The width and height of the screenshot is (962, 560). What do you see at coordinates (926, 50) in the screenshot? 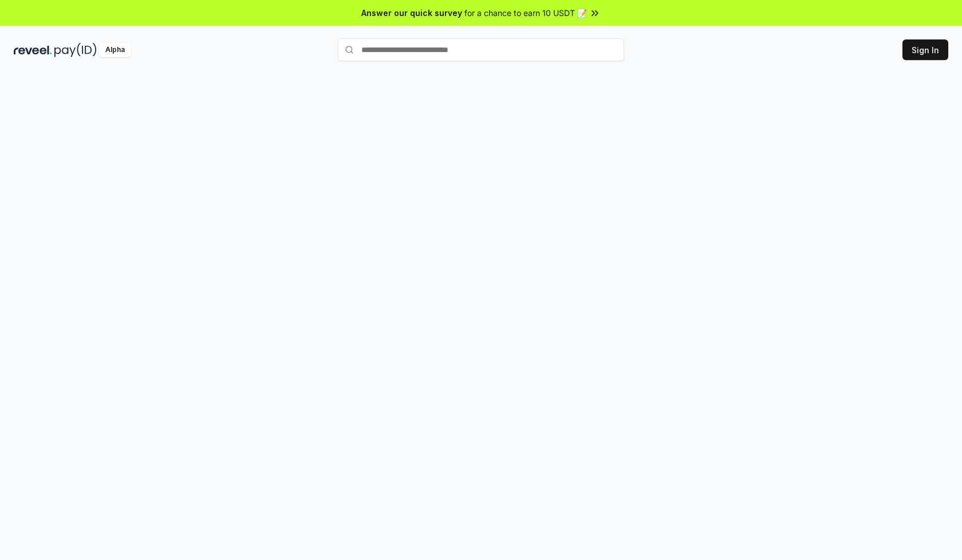
I see `button: Sign In` at bounding box center [926, 50].